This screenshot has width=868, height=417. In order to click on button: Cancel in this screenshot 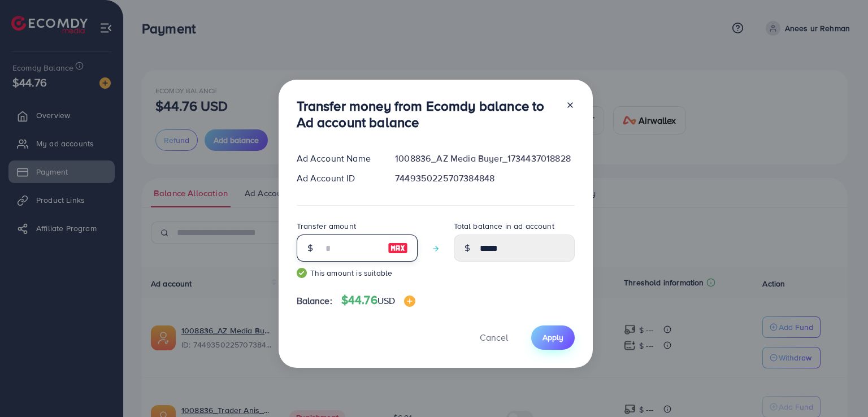, I will do `click(494, 337)`.